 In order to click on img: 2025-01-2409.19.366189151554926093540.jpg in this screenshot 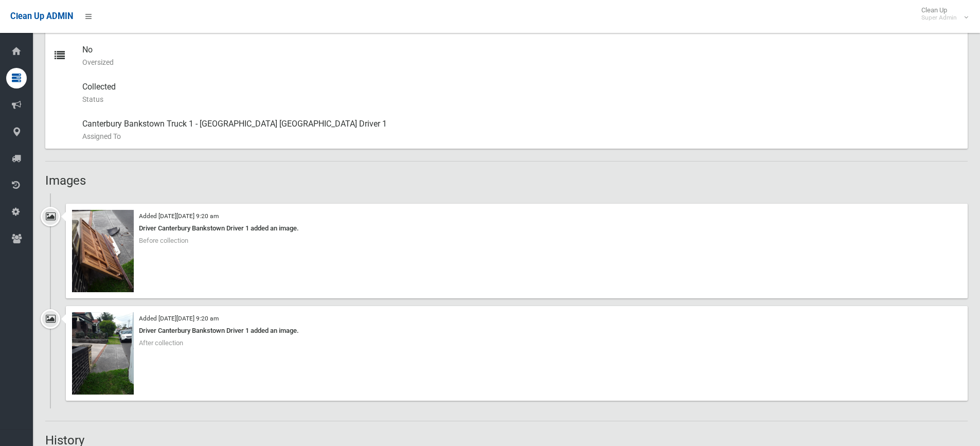, I will do `click(103, 252)`.